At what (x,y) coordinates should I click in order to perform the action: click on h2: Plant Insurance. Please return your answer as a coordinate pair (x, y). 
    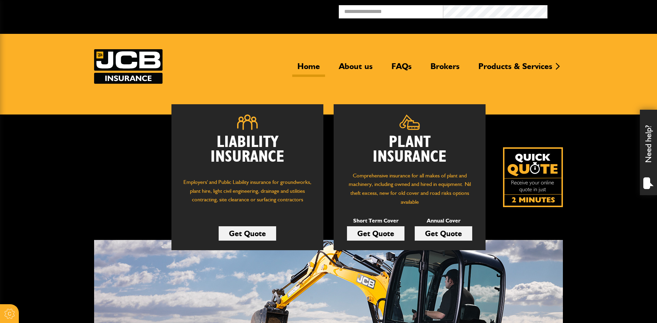
    Looking at the image, I should click on (409, 150).